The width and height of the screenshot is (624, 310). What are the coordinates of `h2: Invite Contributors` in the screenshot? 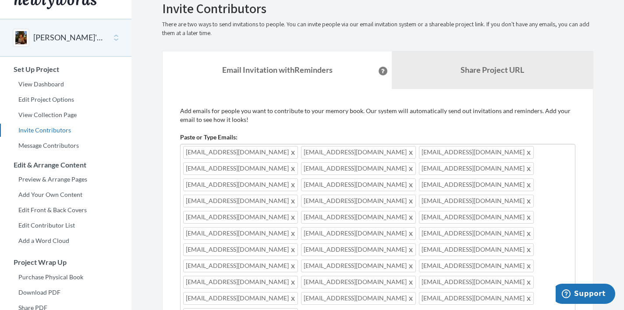 It's located at (377, 8).